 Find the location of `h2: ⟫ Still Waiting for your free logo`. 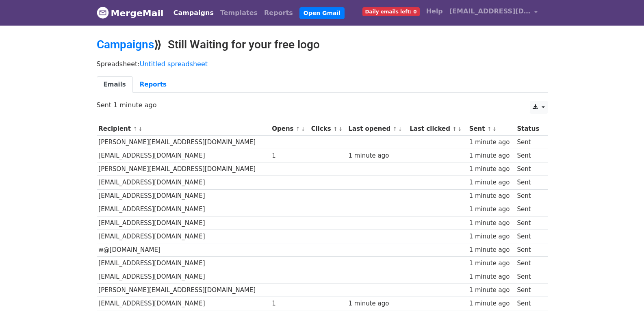

h2: ⟫ Still Waiting for your free logo is located at coordinates (322, 45).